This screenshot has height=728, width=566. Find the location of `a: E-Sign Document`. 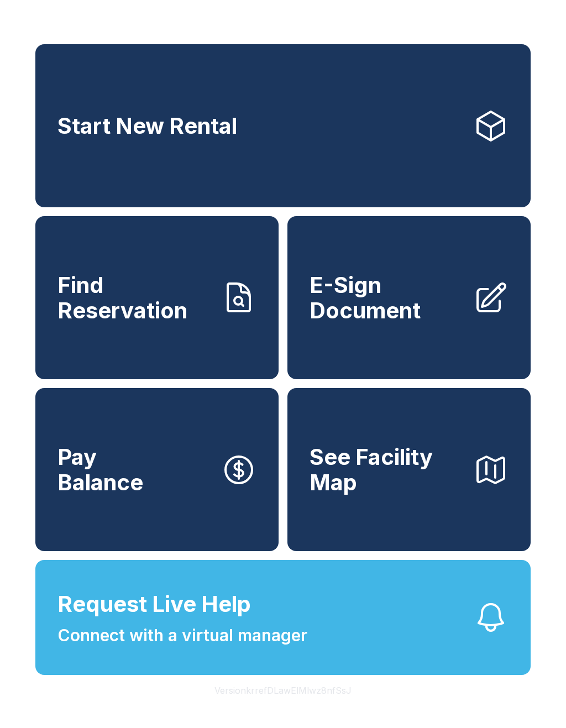

a: E-Sign Document is located at coordinates (409, 297).